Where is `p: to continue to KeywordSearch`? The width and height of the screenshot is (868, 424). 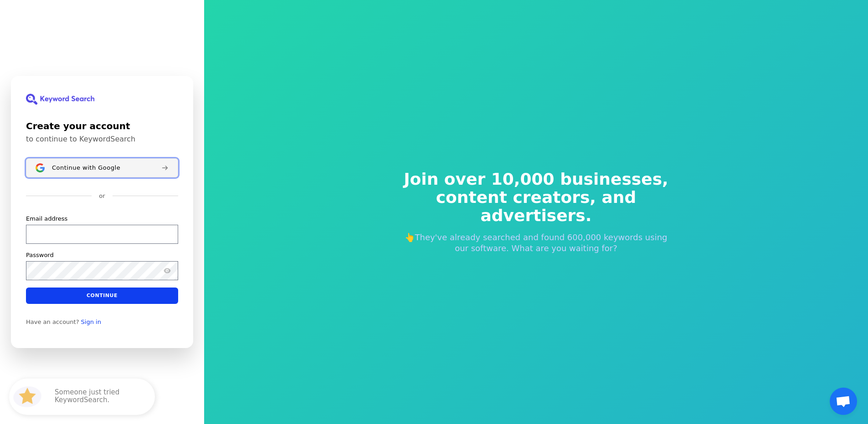
p: to continue to KeywordSearch is located at coordinates (102, 139).